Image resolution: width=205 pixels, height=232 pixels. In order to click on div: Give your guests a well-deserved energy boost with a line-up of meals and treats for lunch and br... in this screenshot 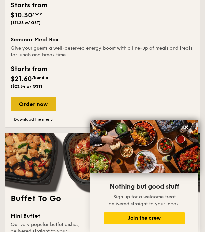, I will do `click(103, 52)`.